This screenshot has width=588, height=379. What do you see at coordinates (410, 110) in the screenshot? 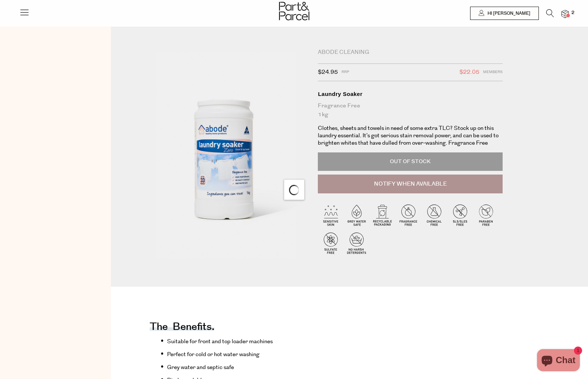
I see `div: Fragrance Free 1kg` at bounding box center [410, 110].